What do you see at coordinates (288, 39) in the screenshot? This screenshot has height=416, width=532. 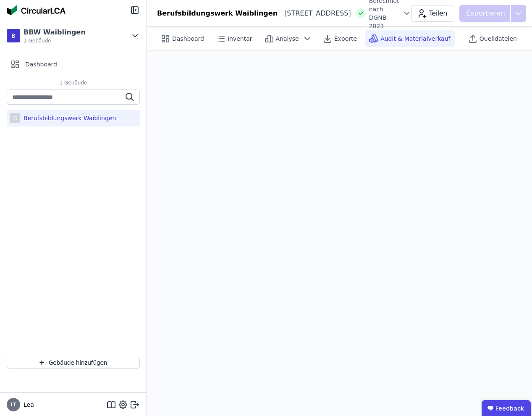 I see `span: Analyse` at bounding box center [288, 39].